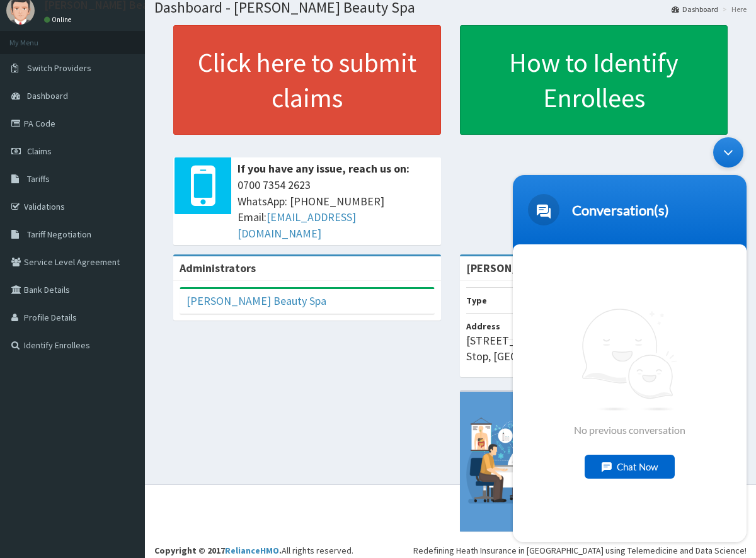 Image resolution: width=756 pixels, height=558 pixels. What do you see at coordinates (48, 96) in the screenshot?
I see `span: Dashboard` at bounding box center [48, 96].